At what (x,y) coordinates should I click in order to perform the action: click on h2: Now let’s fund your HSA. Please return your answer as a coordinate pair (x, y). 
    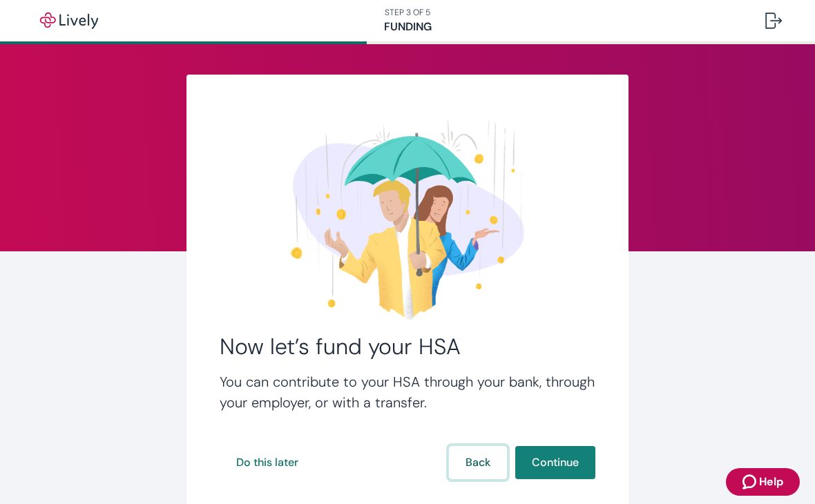
    Looking at the image, I should click on (408, 347).